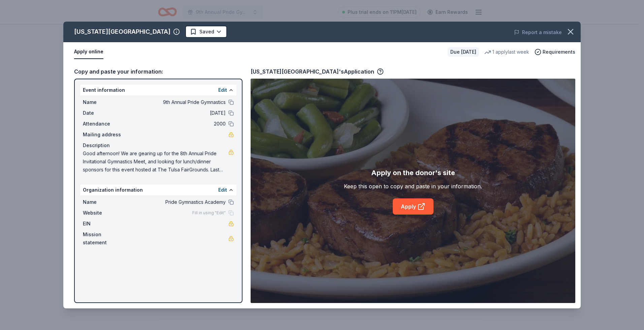 This screenshot has height=330, width=644. What do you see at coordinates (538, 32) in the screenshot?
I see `button: Report a mistake` at bounding box center [538, 32].